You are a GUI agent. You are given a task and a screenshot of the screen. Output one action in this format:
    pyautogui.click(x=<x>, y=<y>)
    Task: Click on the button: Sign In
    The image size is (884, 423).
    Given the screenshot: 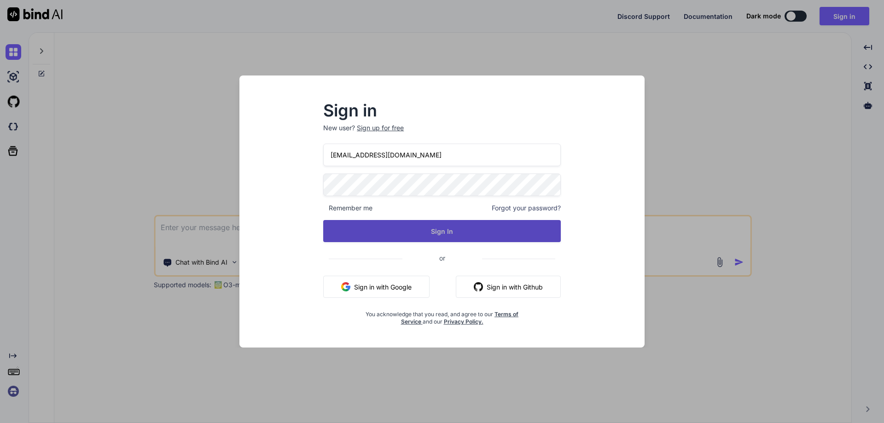 What is the action you would take?
    pyautogui.click(x=442, y=231)
    